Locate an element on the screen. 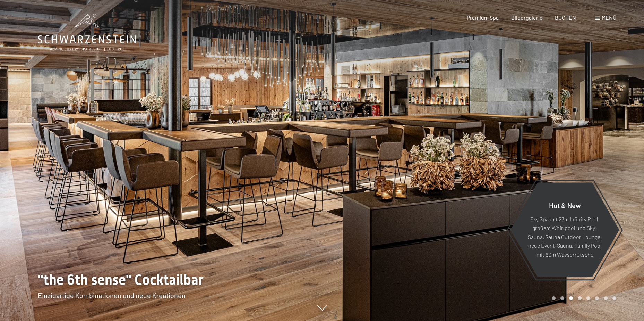 The image size is (644, 321). div: Carousel Page 1 is located at coordinates (554, 298).